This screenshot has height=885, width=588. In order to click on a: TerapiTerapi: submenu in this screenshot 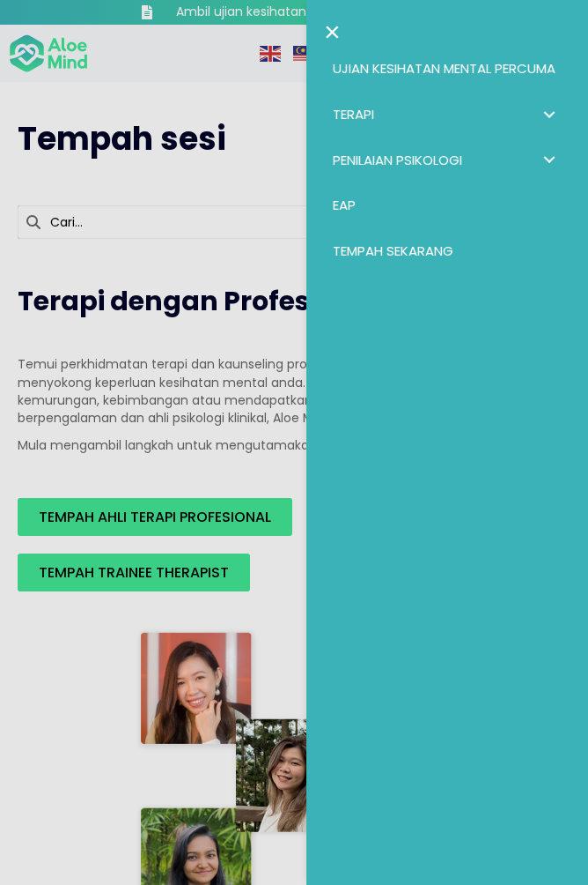, I will do `click(448, 114)`.